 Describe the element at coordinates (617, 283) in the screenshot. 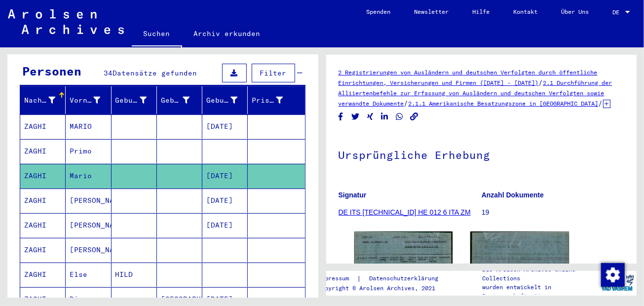

I see `img: yv_logo.png` at that location.